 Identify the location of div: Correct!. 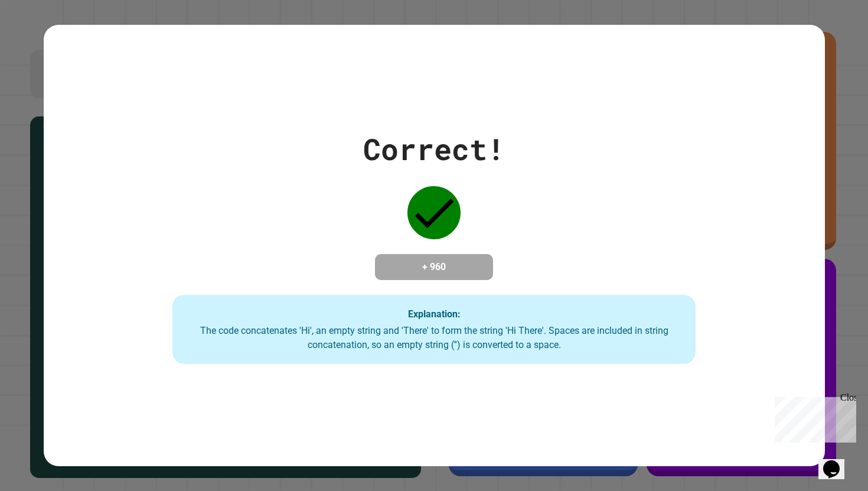
(434, 149).